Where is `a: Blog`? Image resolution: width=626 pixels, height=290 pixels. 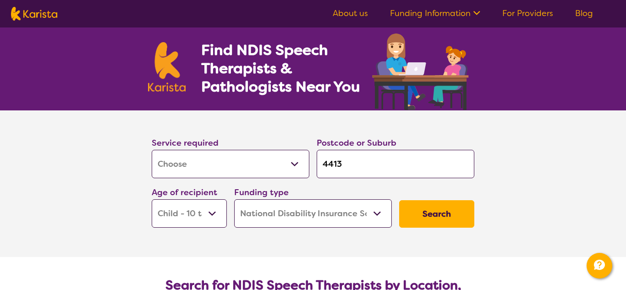
a: Blog is located at coordinates (584, 13).